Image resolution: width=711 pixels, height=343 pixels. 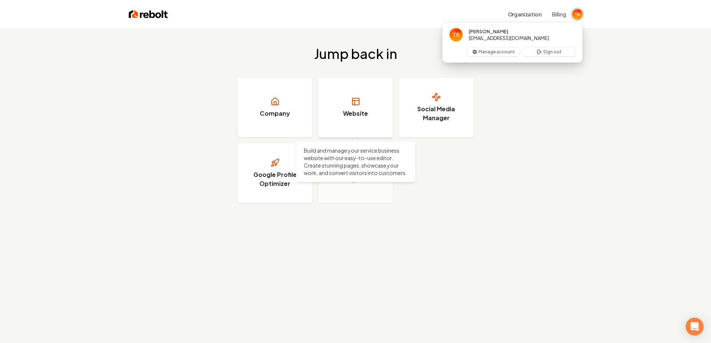 What do you see at coordinates (356, 54) in the screenshot?
I see `h2: Jump back in` at bounding box center [356, 54].